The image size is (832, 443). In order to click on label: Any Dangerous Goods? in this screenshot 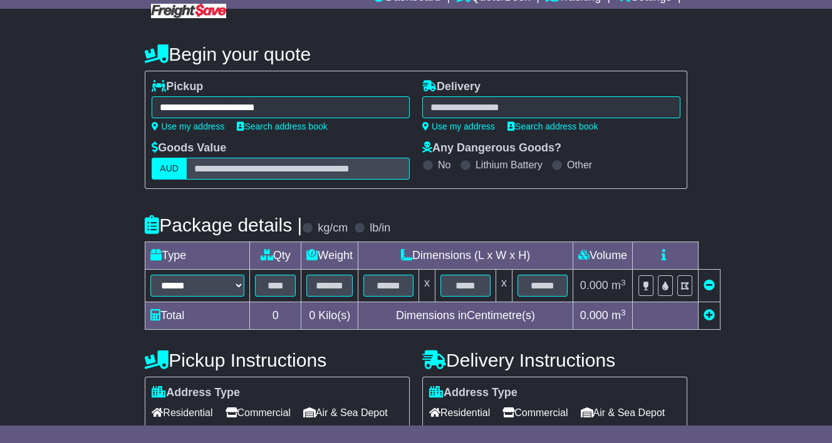, I will do `click(492, 148)`.